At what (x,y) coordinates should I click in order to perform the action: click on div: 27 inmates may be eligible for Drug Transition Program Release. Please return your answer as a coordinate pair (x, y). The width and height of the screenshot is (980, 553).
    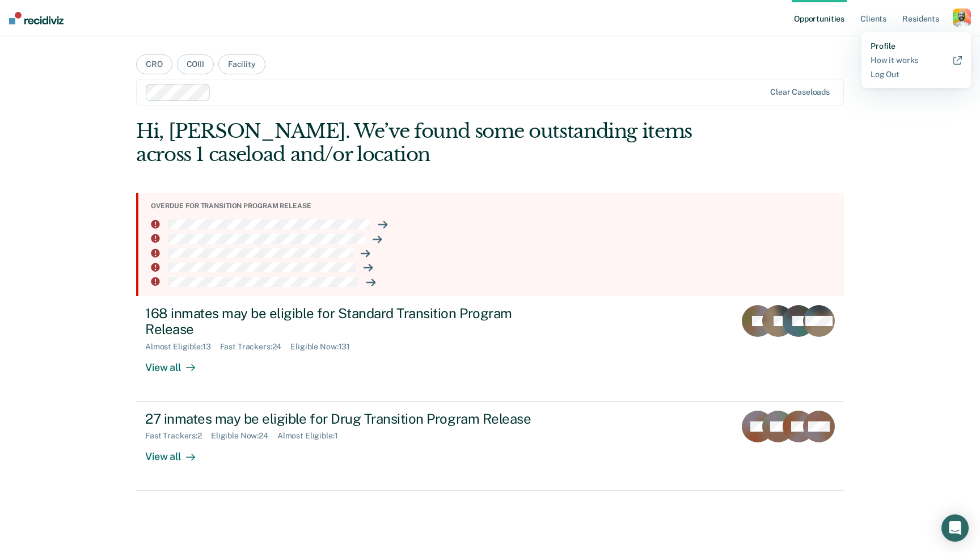
    Looking at the image, I should click on (344, 418).